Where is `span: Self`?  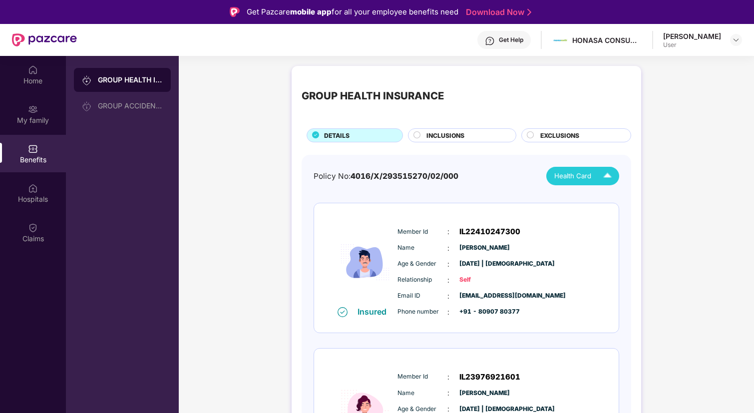 span: Self is located at coordinates (484, 279).